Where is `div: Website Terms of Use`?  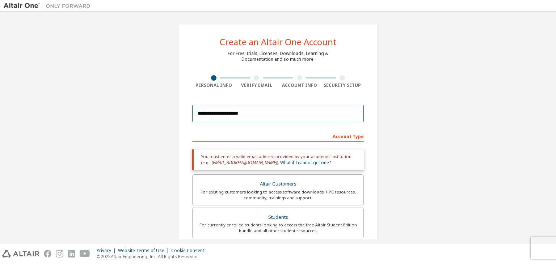 div: Website Terms of Use is located at coordinates (144, 251).